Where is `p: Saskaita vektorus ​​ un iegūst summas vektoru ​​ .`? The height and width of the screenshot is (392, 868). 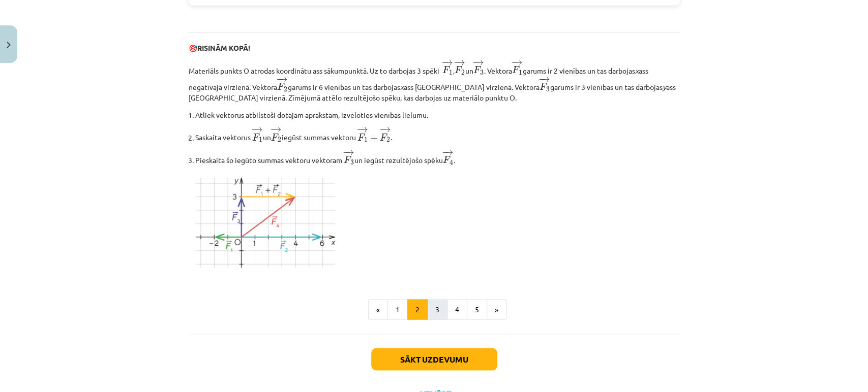
p: Saskaita vektorus ​​ un iegūst summas vektoru ​​ . is located at coordinates (437, 134).